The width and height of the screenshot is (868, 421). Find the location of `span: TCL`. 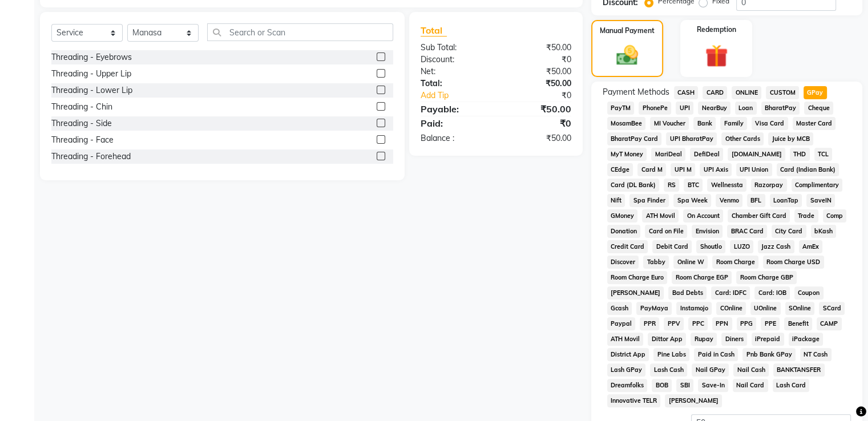

span: TCL is located at coordinates (824, 154).